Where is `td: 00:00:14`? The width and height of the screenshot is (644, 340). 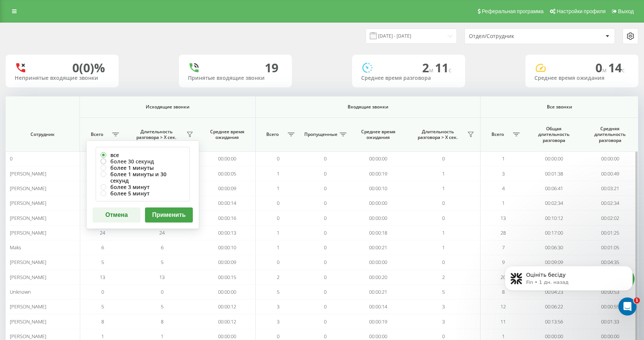 td: 00:00:14 is located at coordinates (227, 203).